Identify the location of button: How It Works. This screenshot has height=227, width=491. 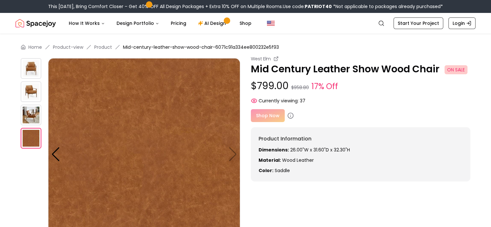
(87, 23).